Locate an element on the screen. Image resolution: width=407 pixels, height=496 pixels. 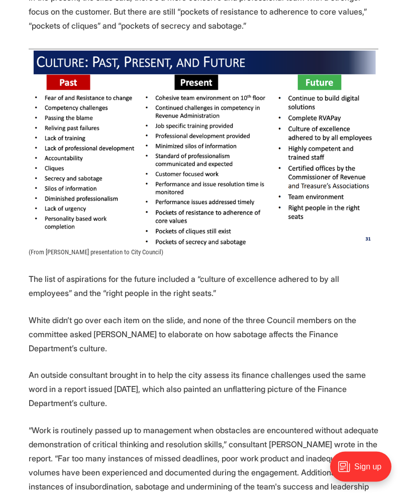
p: The list of aspirations for the future included a “culture of excellence adhered to by all employ... is located at coordinates (204, 286).